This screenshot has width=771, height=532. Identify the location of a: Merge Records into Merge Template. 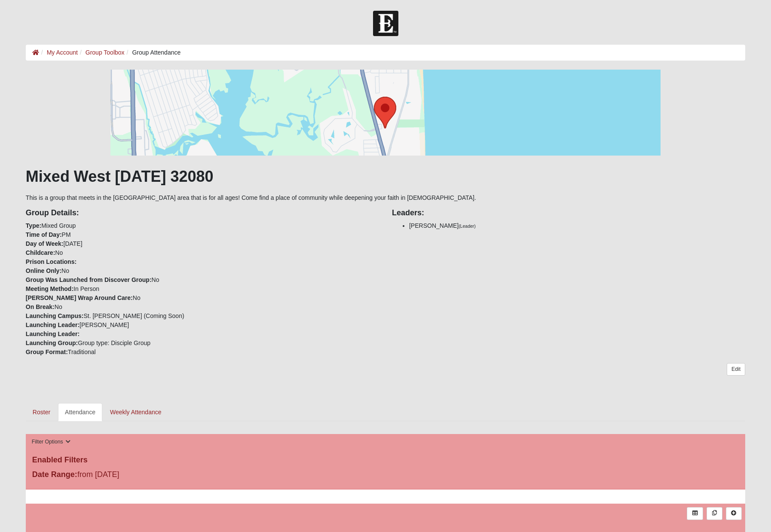
(714, 513).